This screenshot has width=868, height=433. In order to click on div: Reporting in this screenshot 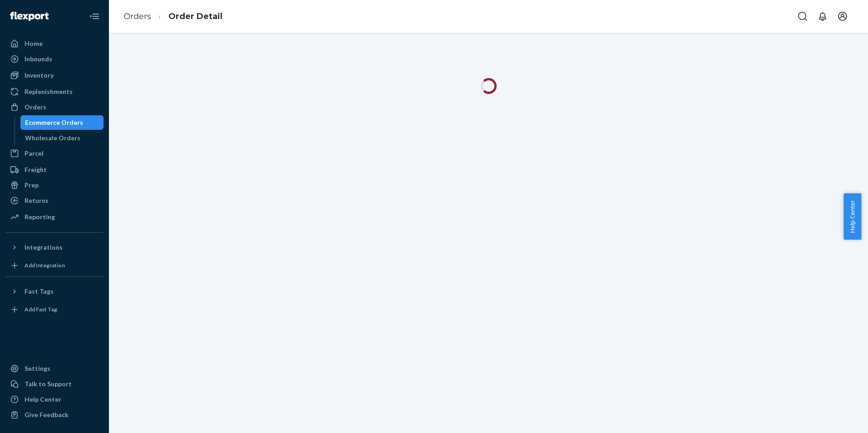, I will do `click(39, 217)`.